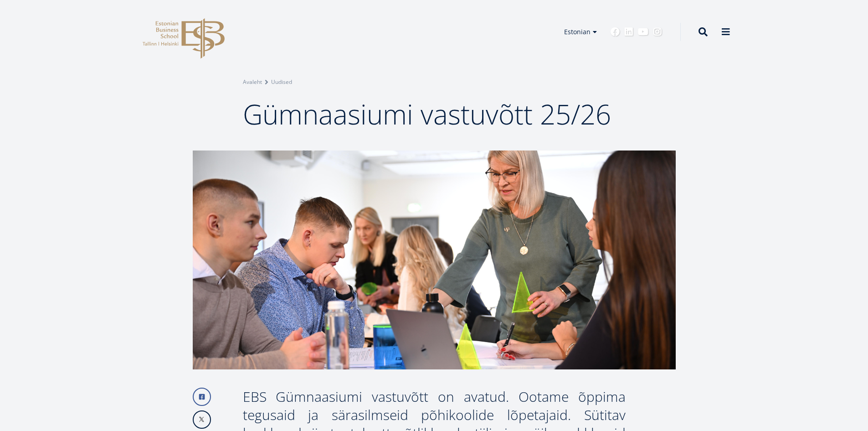 The image size is (868, 431). Describe the element at coordinates (202, 419) in the screenshot. I see `img: X` at that location.